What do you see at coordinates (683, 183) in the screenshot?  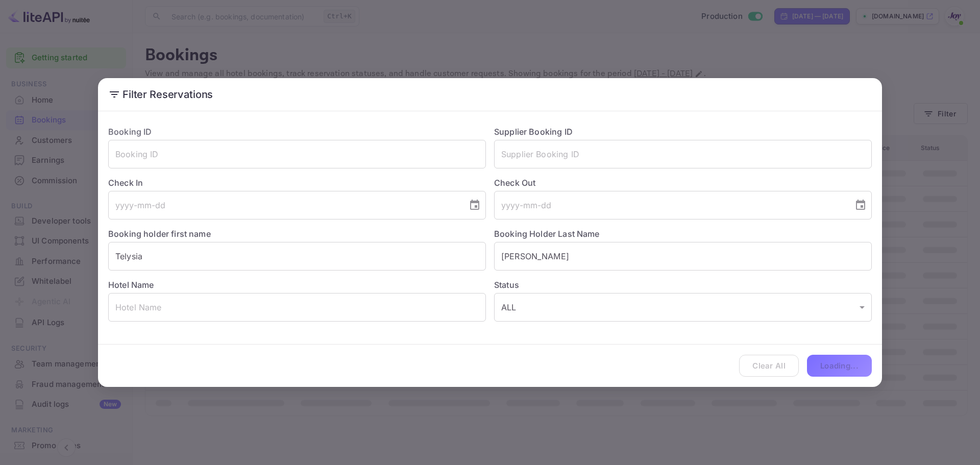 I see `label: Check Out` at bounding box center [683, 183].